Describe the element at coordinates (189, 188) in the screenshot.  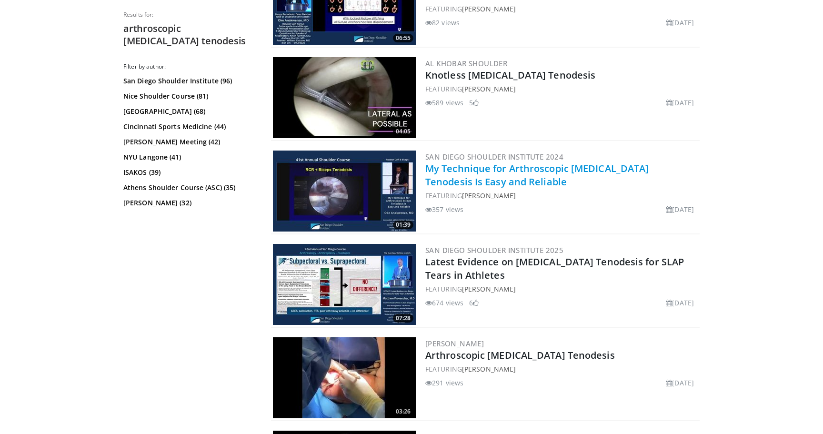
I see `a: Athens Shoulder Course (ASC) (35)` at that location.